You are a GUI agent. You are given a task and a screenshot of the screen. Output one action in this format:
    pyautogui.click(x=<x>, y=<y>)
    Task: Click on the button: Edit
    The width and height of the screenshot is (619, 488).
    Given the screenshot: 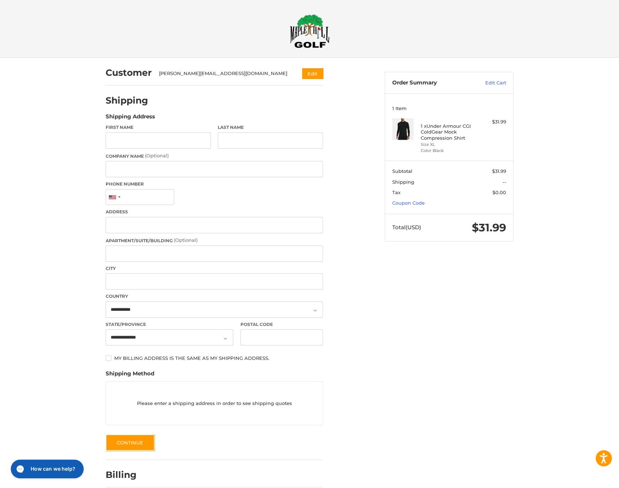 What is the action you would take?
    pyautogui.click(x=313, y=73)
    